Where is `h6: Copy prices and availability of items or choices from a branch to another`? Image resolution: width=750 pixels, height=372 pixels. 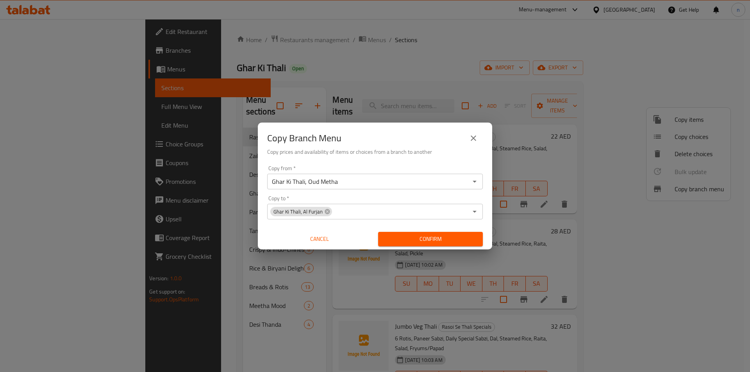 h6: Copy prices and availability of items or choices from a branch to another is located at coordinates (375, 152).